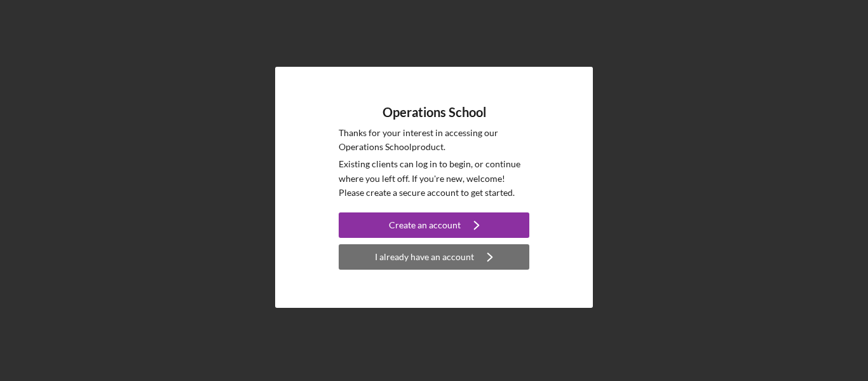 This screenshot has height=381, width=868. I want to click on h4: Operations School, so click(434, 112).